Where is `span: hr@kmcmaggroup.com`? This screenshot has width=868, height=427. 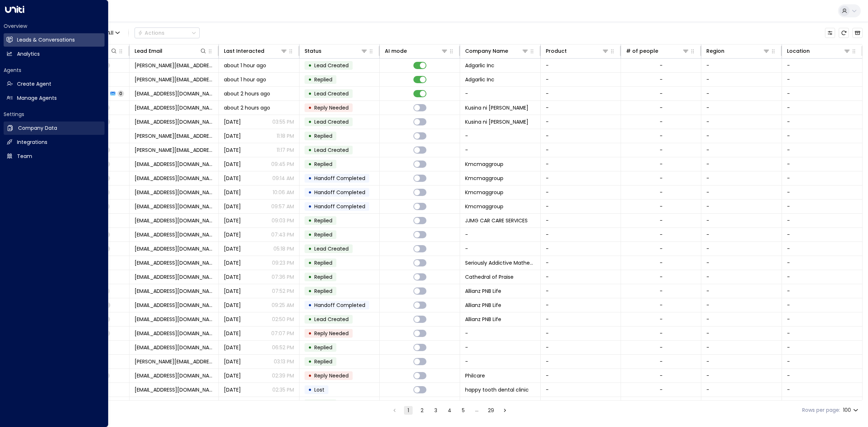
span: hr@kmcmaggroup.com is located at coordinates (174, 94).